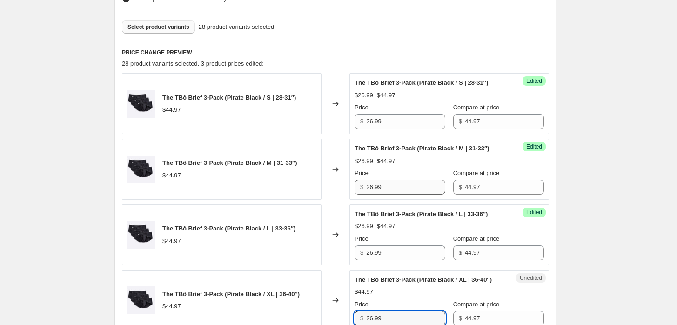 The image size is (677, 325). What do you see at coordinates (158, 27) in the screenshot?
I see `button: Select product variants` at bounding box center [158, 27].